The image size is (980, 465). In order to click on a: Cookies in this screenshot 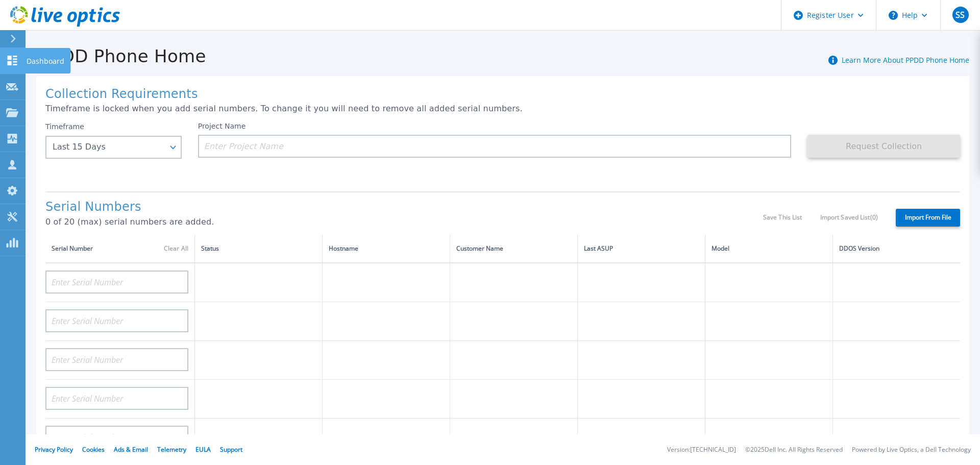, I will do `click(93, 450)`.